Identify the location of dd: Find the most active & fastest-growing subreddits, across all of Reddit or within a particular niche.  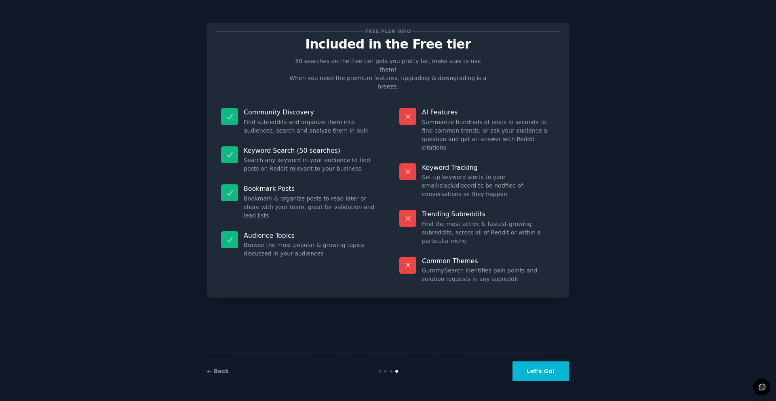
(488, 232).